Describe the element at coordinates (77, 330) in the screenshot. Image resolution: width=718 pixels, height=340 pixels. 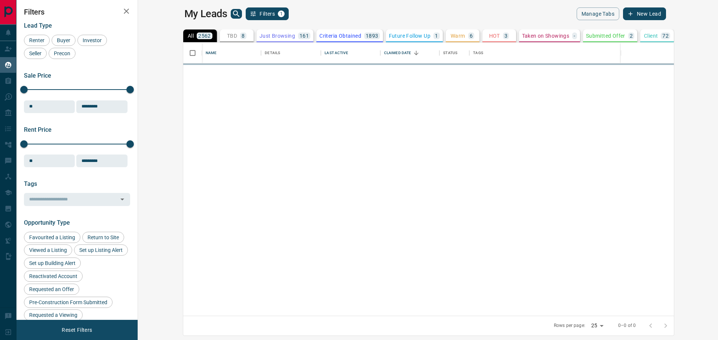
I see `button: Reset Filters` at that location.